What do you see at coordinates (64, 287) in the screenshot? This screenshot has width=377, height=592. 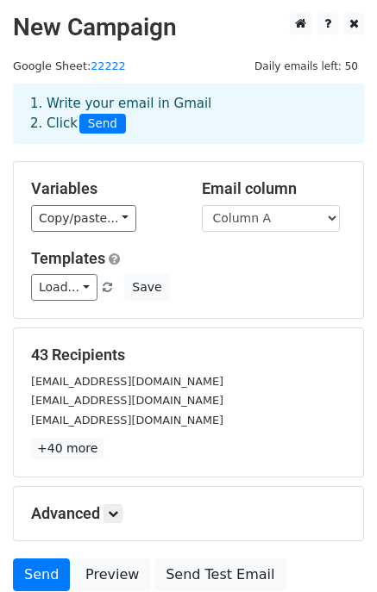 I see `a: Load...` at bounding box center [64, 287].